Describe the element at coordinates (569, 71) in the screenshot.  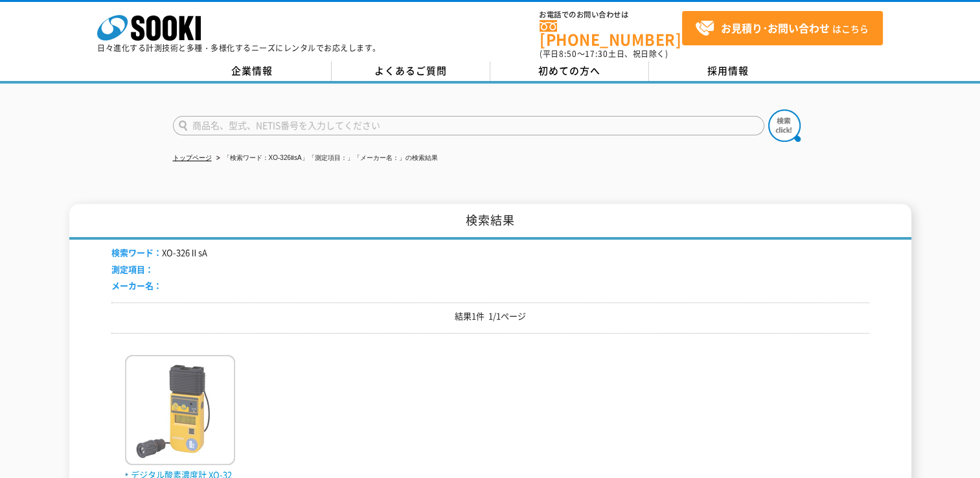
I see `a: 初めての方へ` at that location.